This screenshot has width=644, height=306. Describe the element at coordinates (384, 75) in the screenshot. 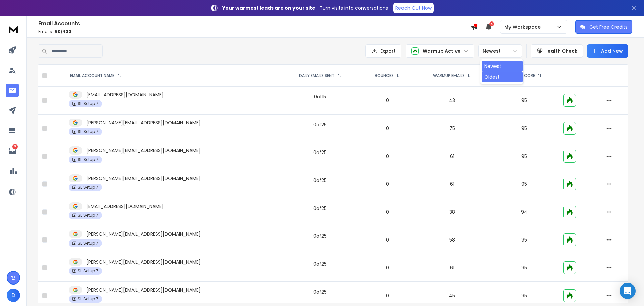

I see `p: BOUNCES` at that location.